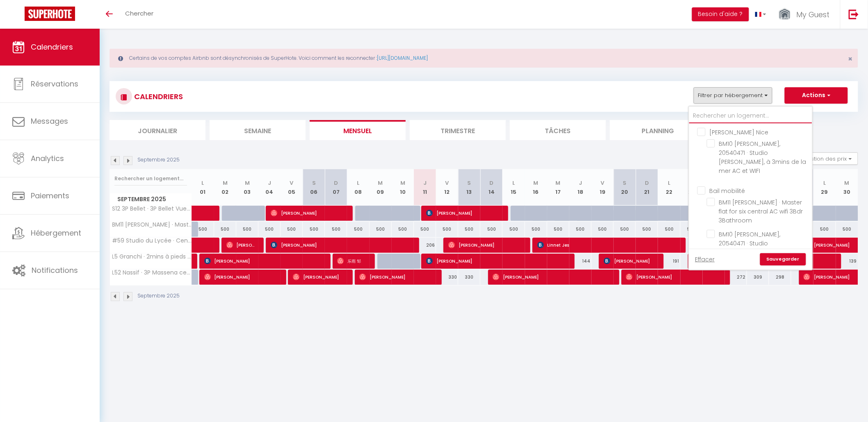 The height and width of the screenshot is (422, 868). Describe the element at coordinates (608, 245) in the screenshot. I see `span: Linnet Jes` at that location.